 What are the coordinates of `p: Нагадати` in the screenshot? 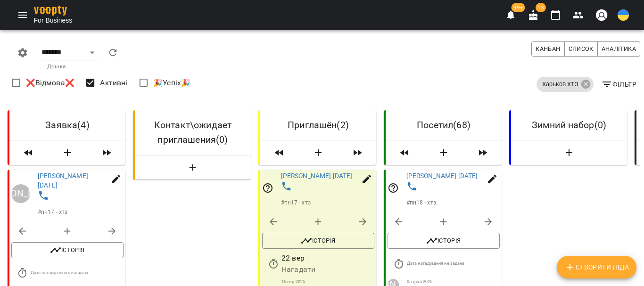 It's located at (328, 270).